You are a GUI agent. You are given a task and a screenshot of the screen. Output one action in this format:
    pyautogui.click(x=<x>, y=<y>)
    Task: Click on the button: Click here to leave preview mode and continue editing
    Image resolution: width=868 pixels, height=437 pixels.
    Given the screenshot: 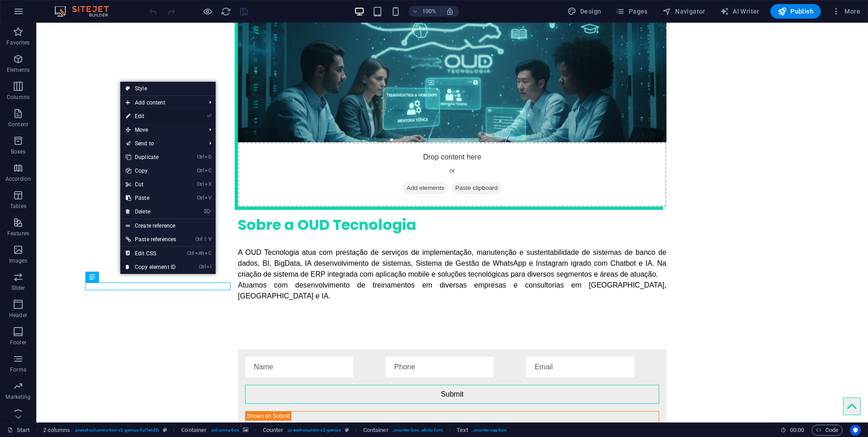 What is the action you would take?
    pyautogui.click(x=207, y=11)
    